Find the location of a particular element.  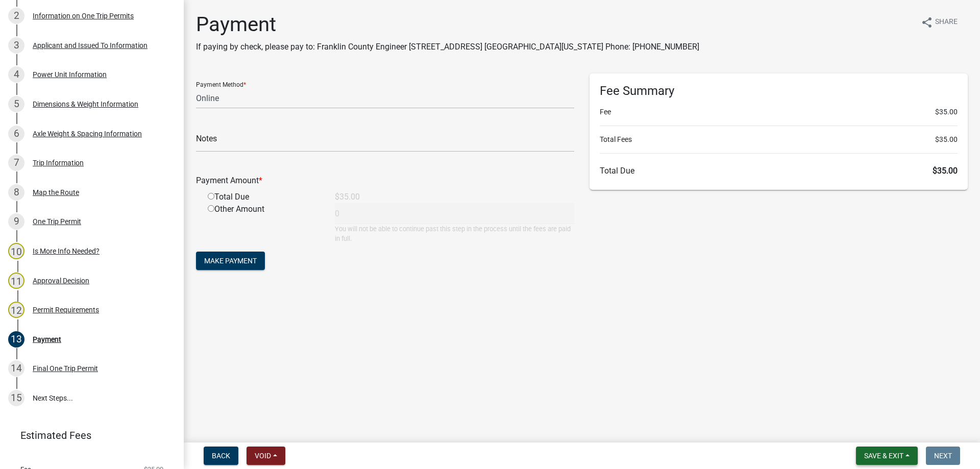

div: 5 is located at coordinates (17, 104).